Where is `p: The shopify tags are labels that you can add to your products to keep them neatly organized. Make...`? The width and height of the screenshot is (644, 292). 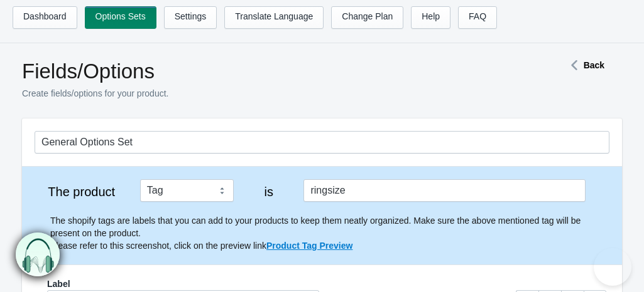 p: The shopify tags are labels that you can add to your products to keep them neatly organized. Make... is located at coordinates (330, 233).